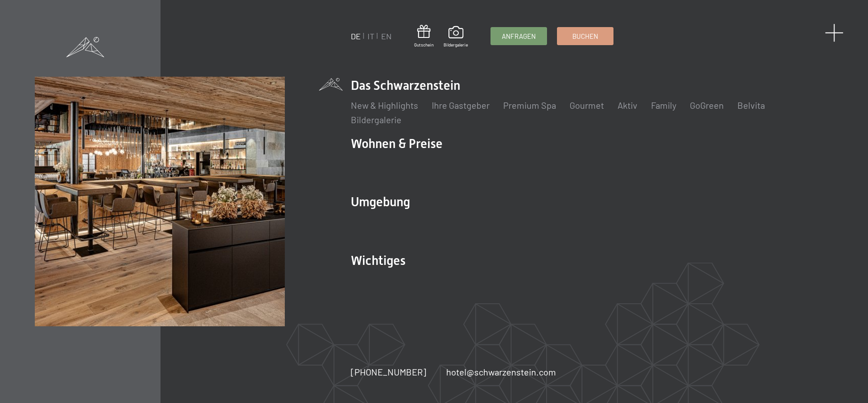 The height and width of the screenshot is (403, 868). I want to click on a: Aktiv, so click(627, 106).